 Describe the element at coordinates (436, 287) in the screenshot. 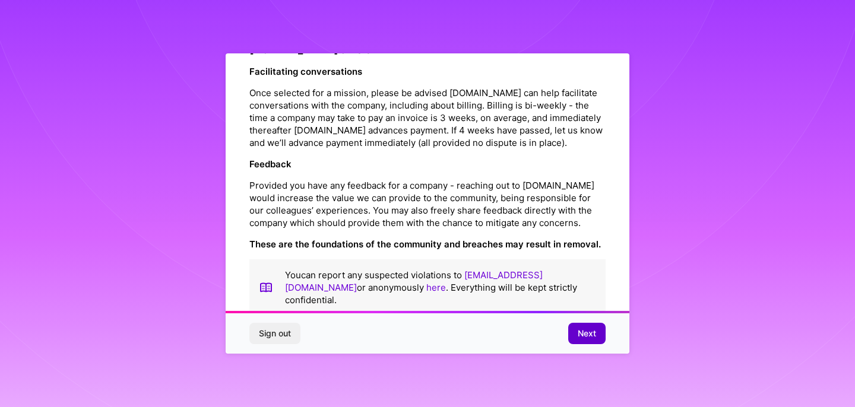

I see `a: here` at that location.